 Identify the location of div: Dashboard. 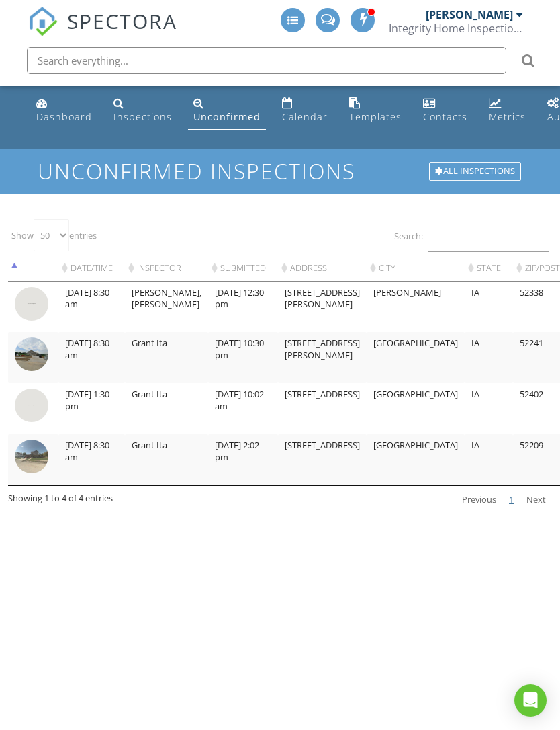
(64, 117).